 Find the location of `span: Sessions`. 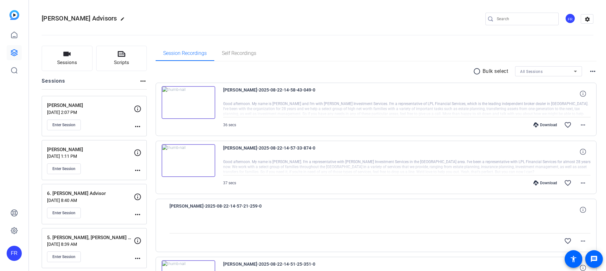

span: Sessions is located at coordinates (67, 62).